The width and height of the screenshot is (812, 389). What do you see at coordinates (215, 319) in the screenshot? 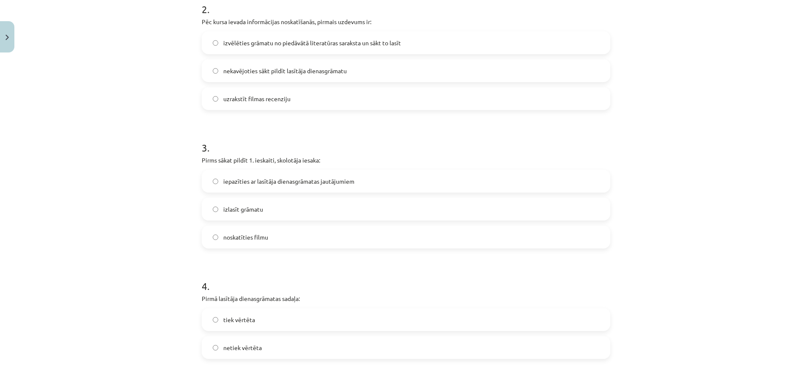
I see `input: tiek vērtēta` at bounding box center [215, 319].